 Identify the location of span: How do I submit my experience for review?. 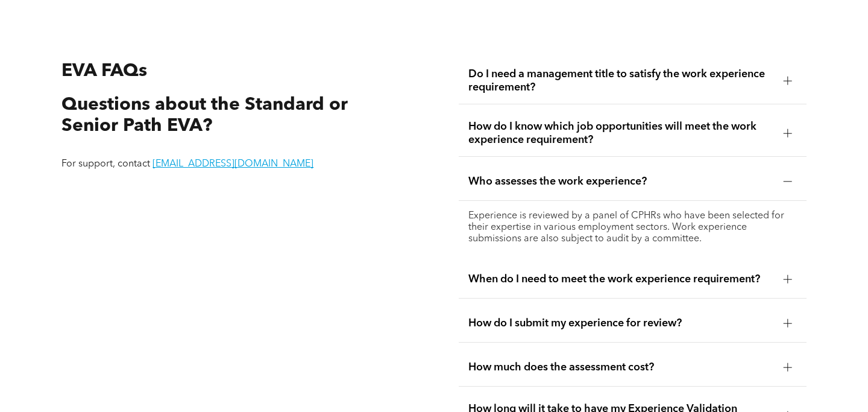
(621, 323).